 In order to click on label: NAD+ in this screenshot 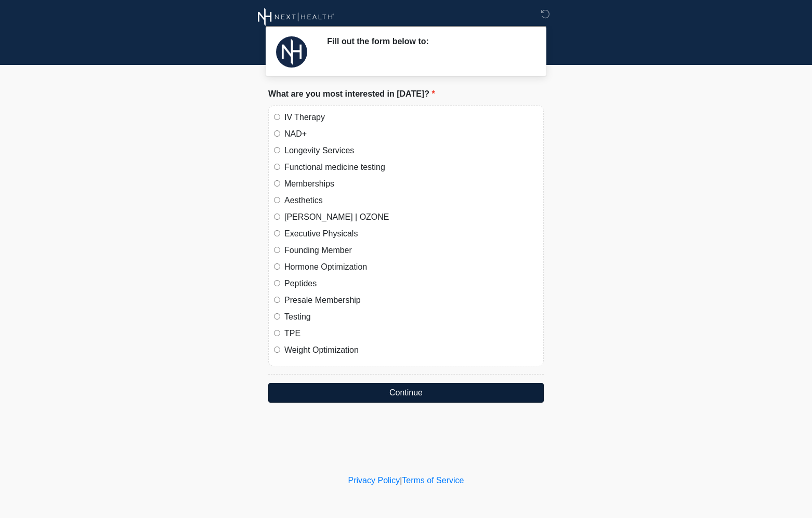, I will do `click(411, 134)`.